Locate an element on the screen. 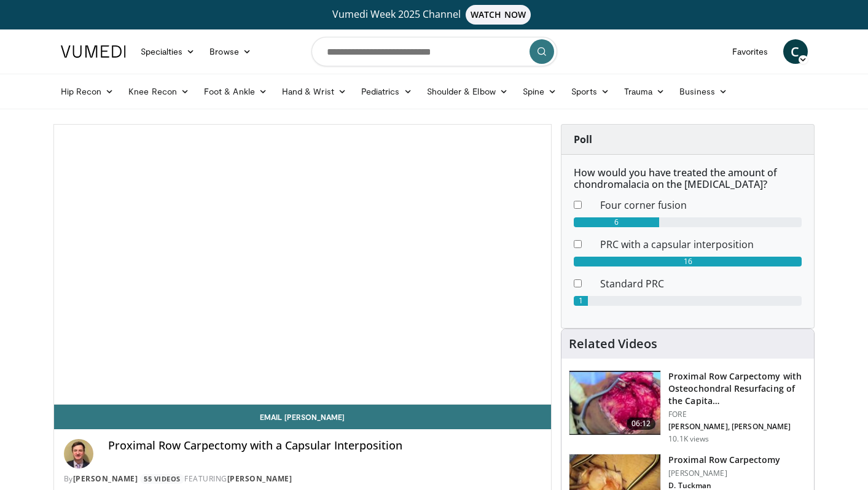  a: Foot & Ankle is located at coordinates (235, 91).